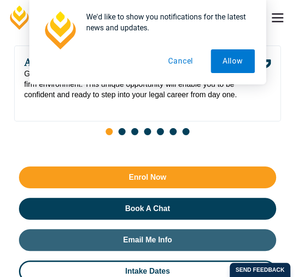  What do you see at coordinates (167, 22) in the screenshot?
I see `div: We'd like to show you notifications for the latest news and updates.` at bounding box center [167, 22].